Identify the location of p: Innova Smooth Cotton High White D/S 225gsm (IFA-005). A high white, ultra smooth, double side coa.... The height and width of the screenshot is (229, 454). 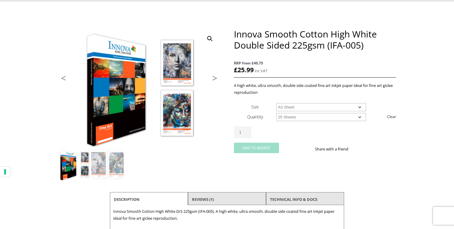
(227, 215).